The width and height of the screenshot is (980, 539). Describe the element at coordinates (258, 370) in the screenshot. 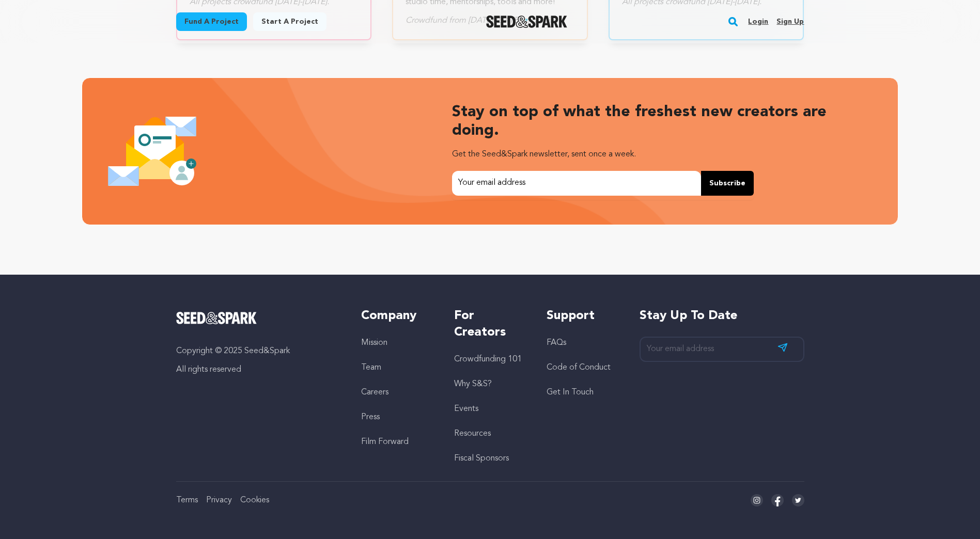

I see `p: All rights reserved` at that location.